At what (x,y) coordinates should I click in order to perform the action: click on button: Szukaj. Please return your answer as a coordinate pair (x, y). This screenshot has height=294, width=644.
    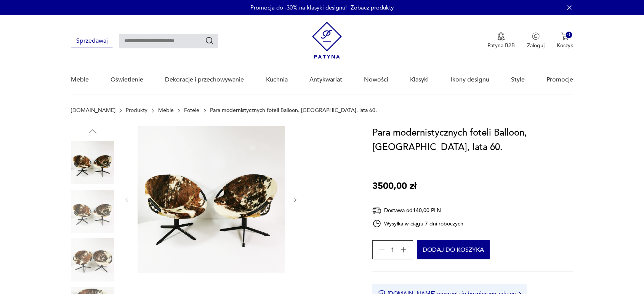
    Looking at the image, I should click on (210, 41).